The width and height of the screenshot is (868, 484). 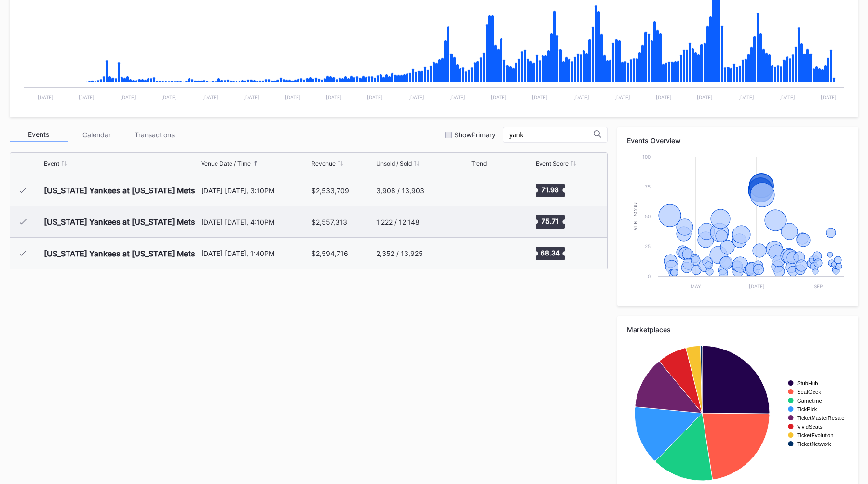 I want to click on div: Revenue, so click(x=323, y=164).